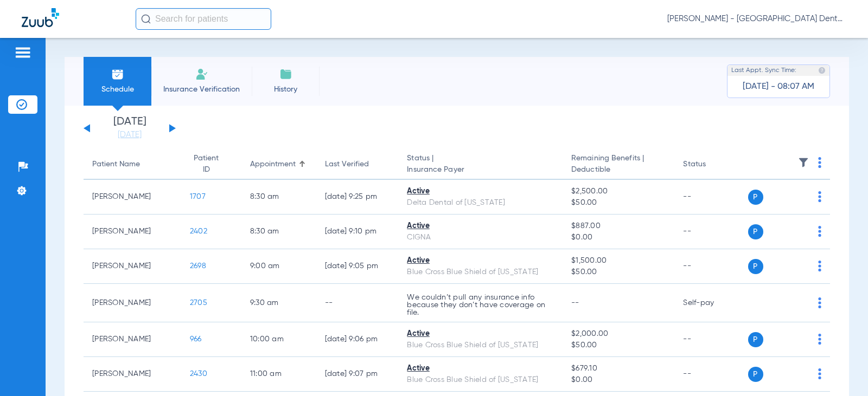  What do you see at coordinates (198, 266) in the screenshot?
I see `span: 2698` at bounding box center [198, 266].